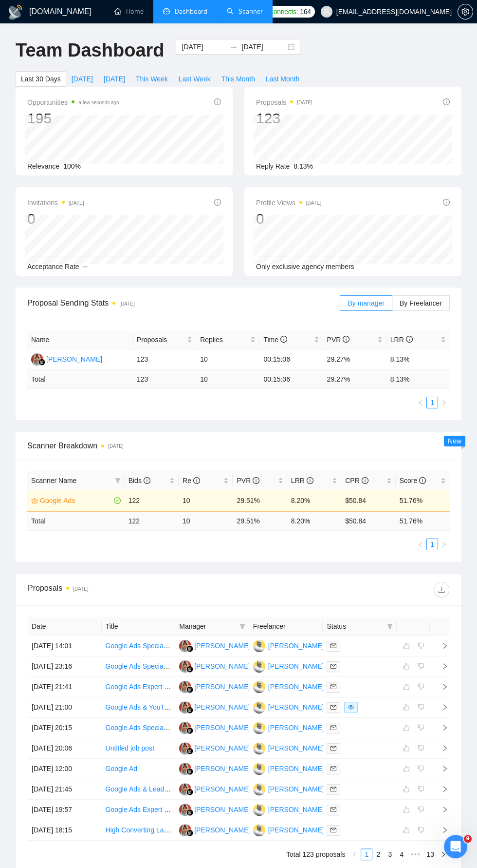 The height and width of the screenshot is (868, 477). What do you see at coordinates (129, 11) in the screenshot?
I see `a: homeHome` at bounding box center [129, 11].